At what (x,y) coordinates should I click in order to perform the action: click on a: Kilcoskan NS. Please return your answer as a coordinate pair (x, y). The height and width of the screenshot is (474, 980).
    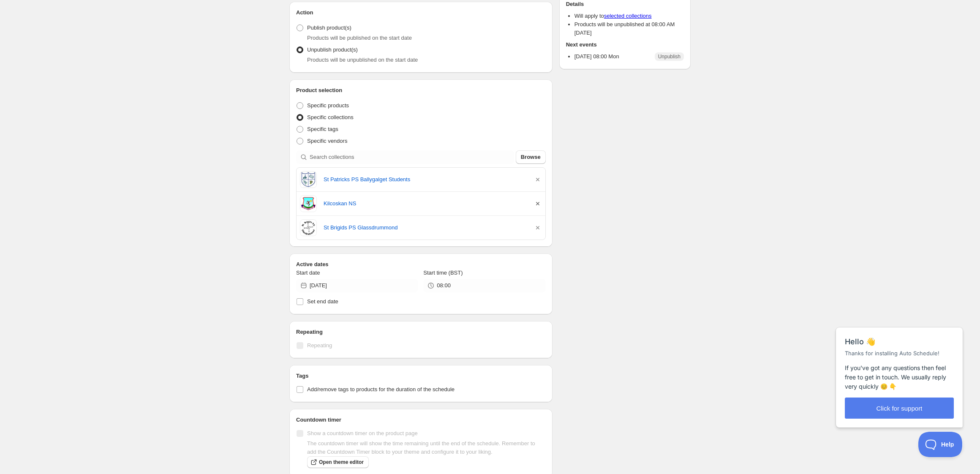
    Looking at the image, I should click on (425, 204).